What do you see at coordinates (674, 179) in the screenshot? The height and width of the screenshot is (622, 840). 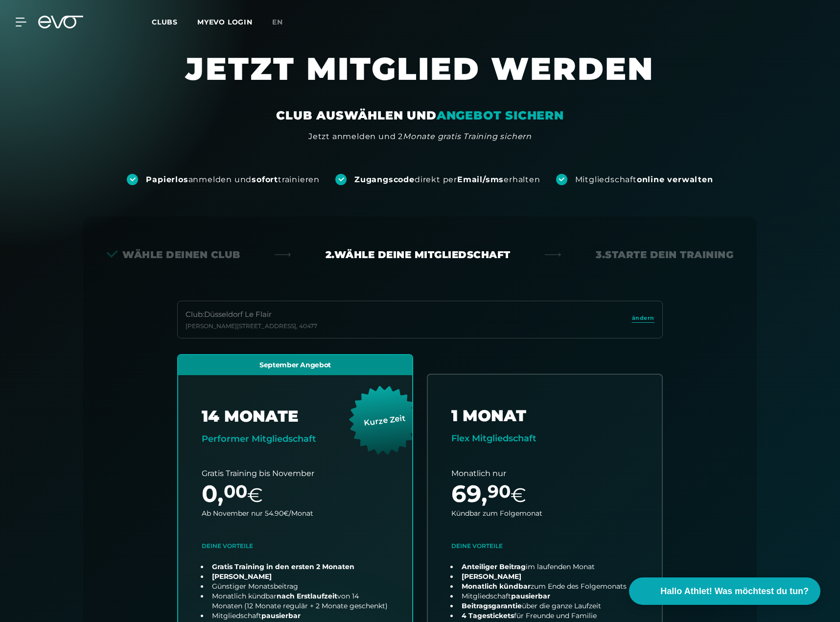 I see `strong: online verwalten` at bounding box center [674, 179].